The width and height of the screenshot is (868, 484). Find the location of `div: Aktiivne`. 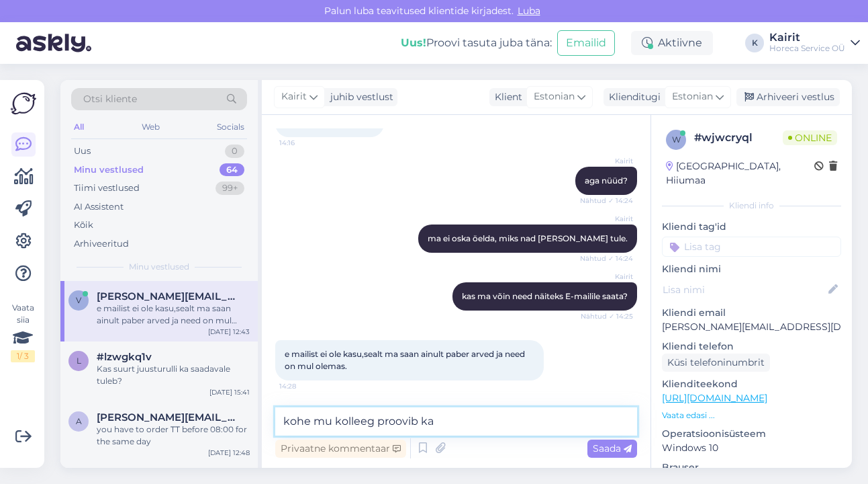

div: Aktiivne is located at coordinates (672, 43).